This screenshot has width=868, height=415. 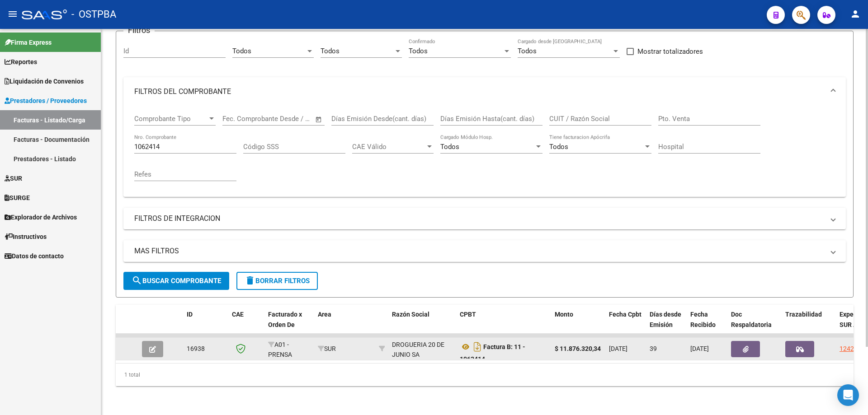 I want to click on div: Open Intercom Messenger, so click(x=848, y=395).